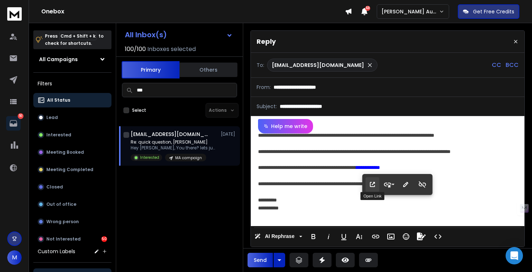  Describe the element at coordinates (278, 237) in the screenshot. I see `button: AI Rephrase` at that location.